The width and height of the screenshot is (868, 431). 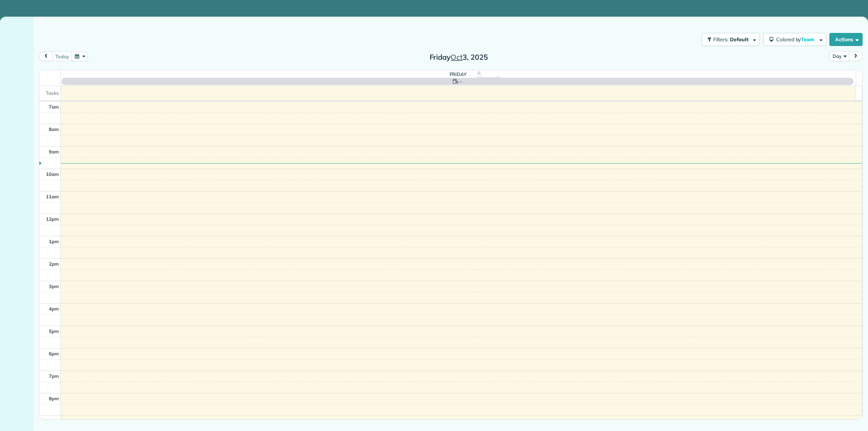 I want to click on h2: Friday 3, 2025, so click(x=458, y=57).